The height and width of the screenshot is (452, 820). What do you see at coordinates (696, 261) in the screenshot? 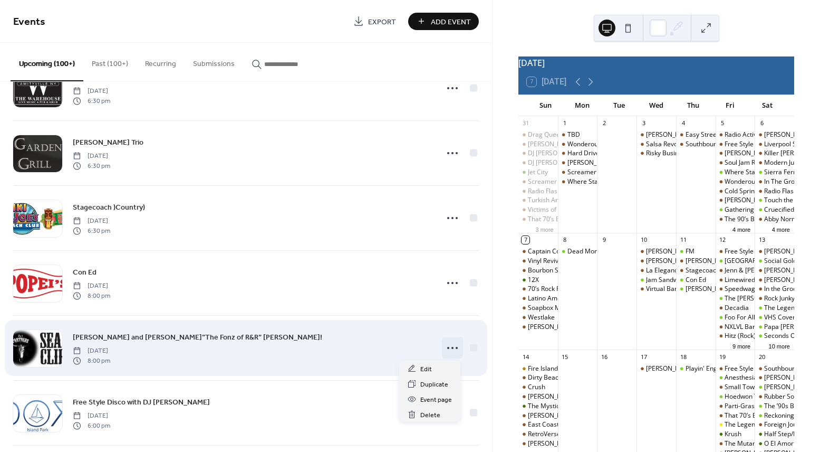
I see `div: Johnny Sax Trio` at bounding box center [696, 261].